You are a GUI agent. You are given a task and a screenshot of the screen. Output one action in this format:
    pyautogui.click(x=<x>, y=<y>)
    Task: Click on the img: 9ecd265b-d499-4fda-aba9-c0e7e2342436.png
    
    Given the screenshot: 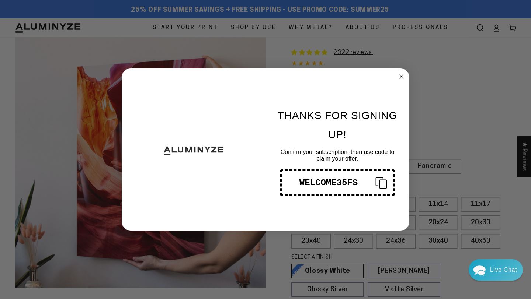 What is the action you would take?
    pyautogui.click(x=193, y=150)
    